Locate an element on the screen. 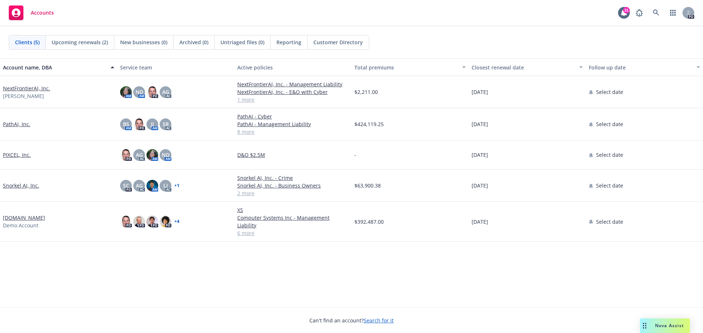 Image resolution: width=703 pixels, height=333 pixels. a: Computer Systems Inc - Management Liability is located at coordinates (293, 222).